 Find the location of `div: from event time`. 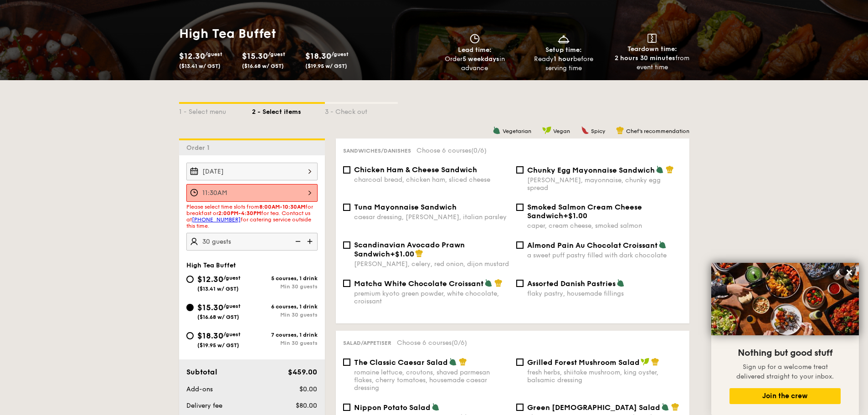

div: from event time is located at coordinates (652, 63).